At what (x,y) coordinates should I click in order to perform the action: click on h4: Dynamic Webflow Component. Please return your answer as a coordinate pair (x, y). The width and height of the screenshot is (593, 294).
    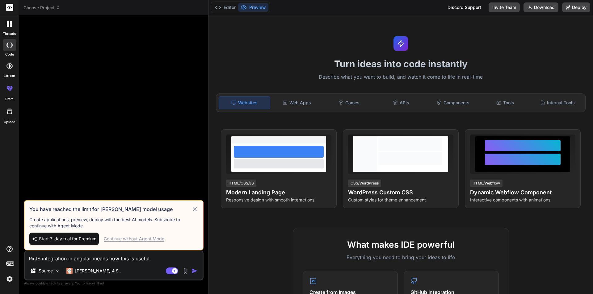
    Looking at the image, I should click on (523, 193).